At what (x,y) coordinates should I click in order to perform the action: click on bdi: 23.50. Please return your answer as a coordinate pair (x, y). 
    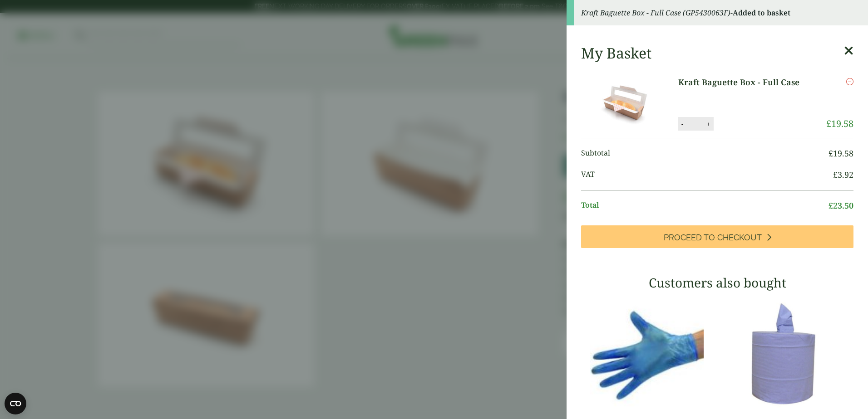
    Looking at the image, I should click on (840, 206).